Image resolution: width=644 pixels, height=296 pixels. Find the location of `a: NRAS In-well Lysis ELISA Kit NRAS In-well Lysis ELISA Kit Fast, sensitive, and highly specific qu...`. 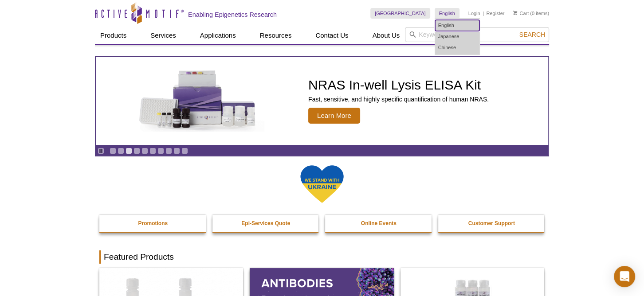

a: NRAS In-well Lysis ELISA Kit NRAS In-well Lysis ELISA Kit Fast, sensitive, and highly specific qu... is located at coordinates (322, 101).